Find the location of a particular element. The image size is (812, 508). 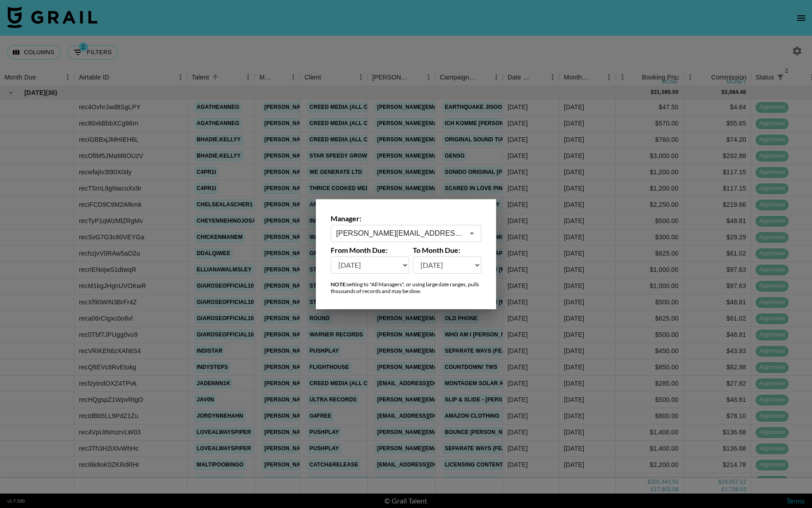

strong: NOTE: is located at coordinates (339, 284).